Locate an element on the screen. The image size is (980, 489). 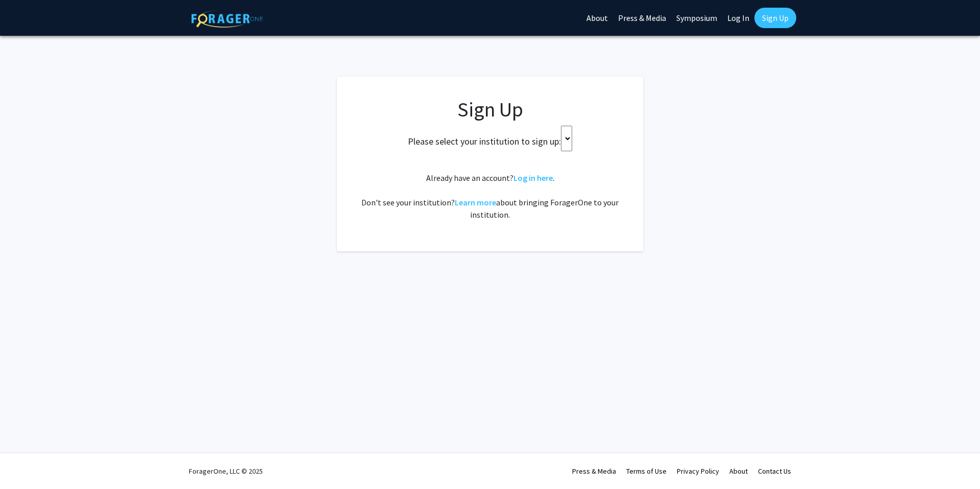
a: Learn more about bringing ForagerOne to your institution is located at coordinates (475, 203).